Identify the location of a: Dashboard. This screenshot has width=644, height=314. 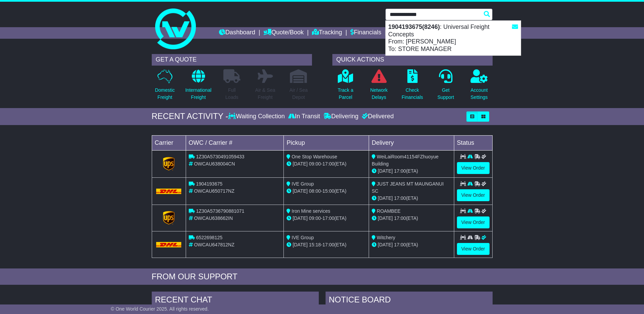
(237, 33).